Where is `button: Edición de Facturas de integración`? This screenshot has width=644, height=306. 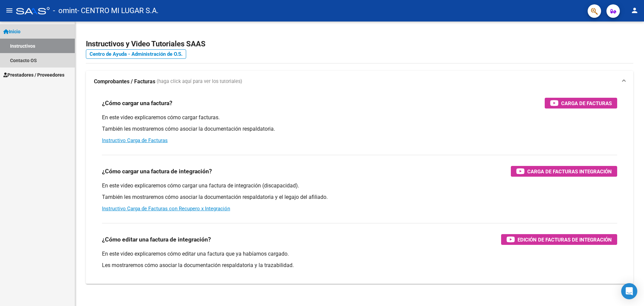
button: Edición de Facturas de integración is located at coordinates (559, 239).